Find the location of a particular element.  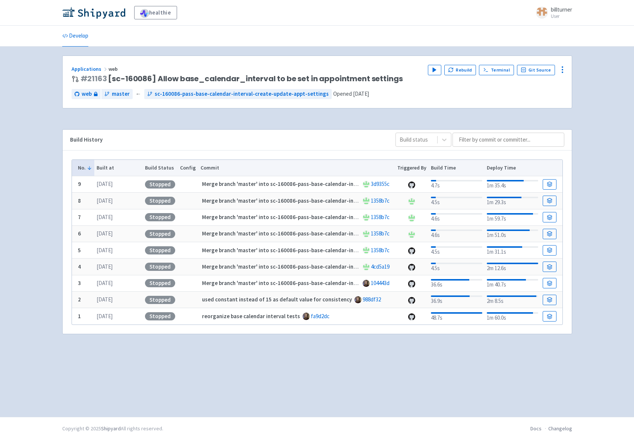

div: 1m 59.7s is located at coordinates (512, 217).